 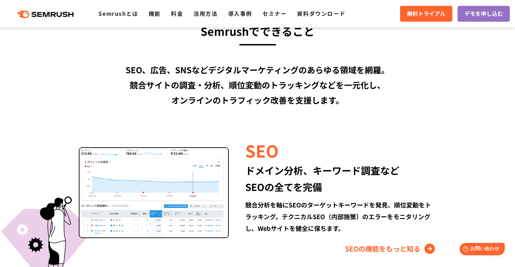 What do you see at coordinates (155, 13) in the screenshot?
I see `a: 機能` at bounding box center [155, 13].